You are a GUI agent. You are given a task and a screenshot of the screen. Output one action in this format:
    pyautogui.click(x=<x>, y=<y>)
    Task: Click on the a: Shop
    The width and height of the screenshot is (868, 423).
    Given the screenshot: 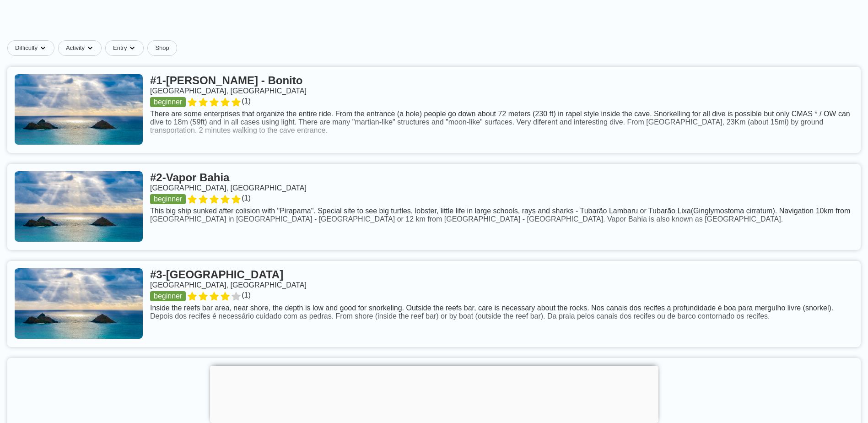 What is the action you would take?
    pyautogui.click(x=162, y=48)
    